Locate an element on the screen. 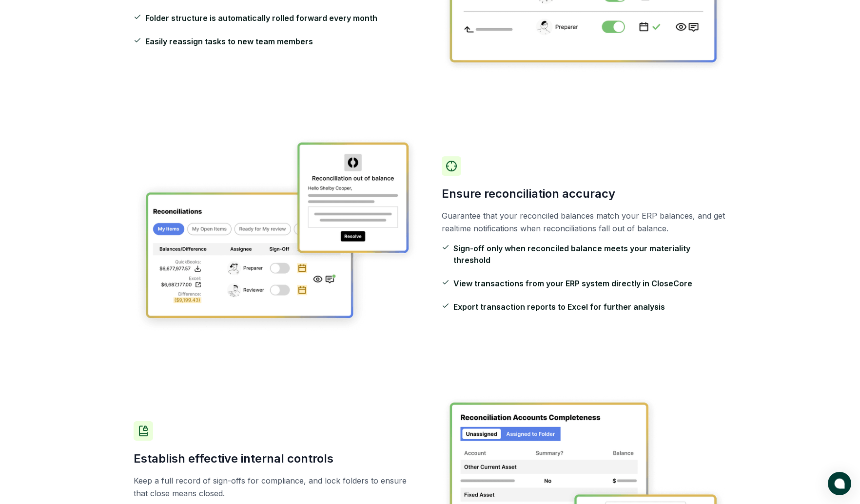 This screenshot has height=504, width=860. span: Folder structure is automatically rolled forward every month is located at coordinates (262, 18).